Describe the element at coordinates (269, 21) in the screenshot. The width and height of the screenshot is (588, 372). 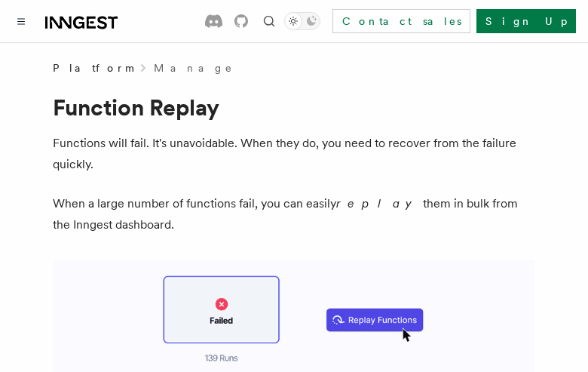
I see `button: Find something...` at that location.